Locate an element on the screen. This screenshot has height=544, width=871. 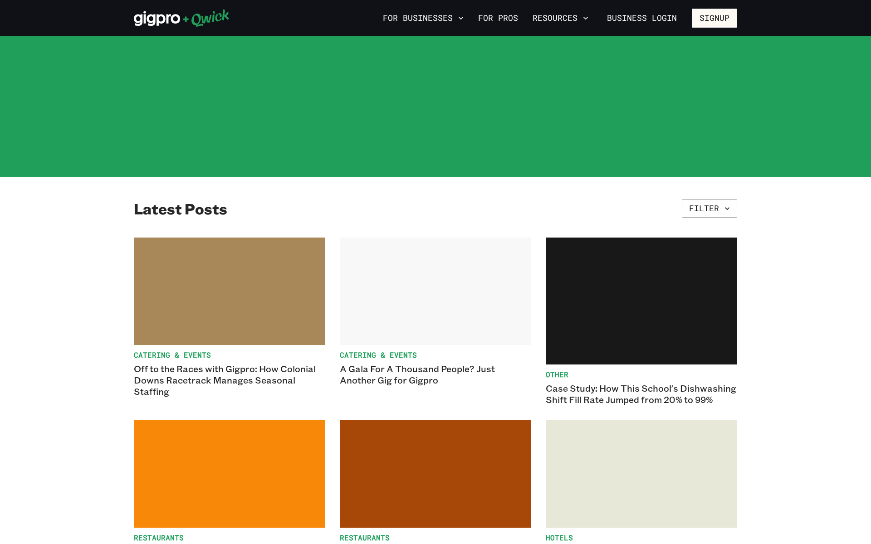
button: Filter is located at coordinates (710, 209).